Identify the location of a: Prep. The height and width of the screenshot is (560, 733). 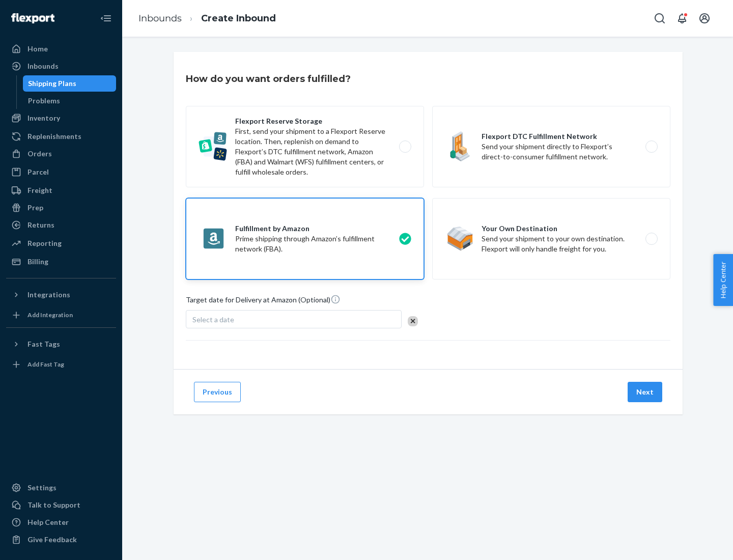
(61, 208).